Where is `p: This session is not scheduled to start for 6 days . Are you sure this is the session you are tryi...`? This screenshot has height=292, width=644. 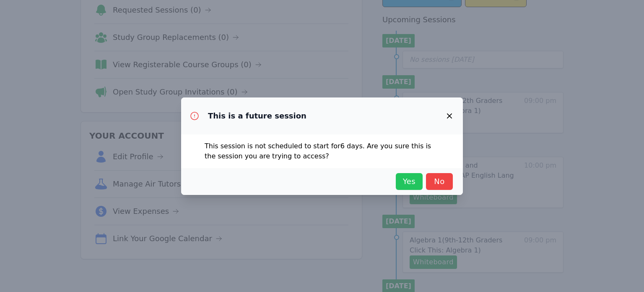 p: This session is not scheduled to start for 6 days . Are you sure this is the session you are tryi... is located at coordinates (322, 151).